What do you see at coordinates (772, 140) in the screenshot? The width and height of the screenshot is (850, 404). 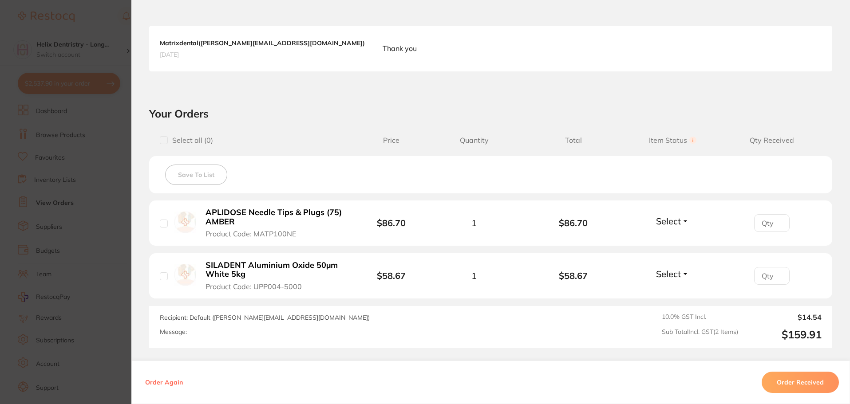 I see `span: Qty Received` at bounding box center [772, 140].